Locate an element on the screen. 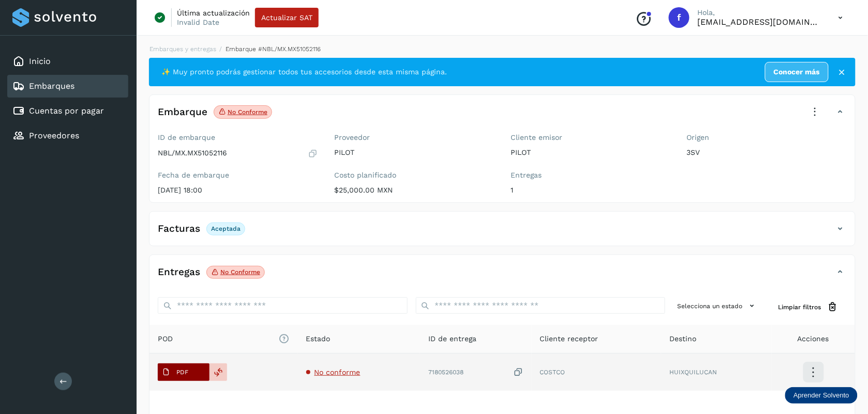  p: NBL/MX.MX51052116 is located at coordinates (193, 153).